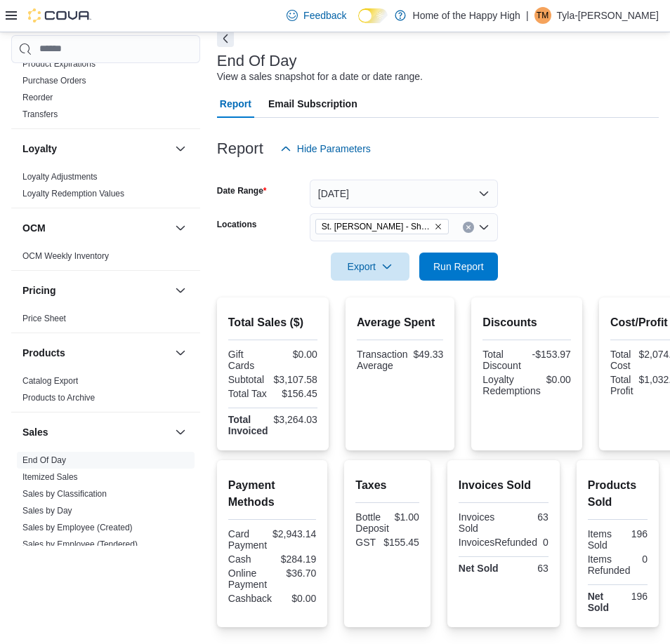  Describe the element at coordinates (382, 360) in the screenshot. I see `div: Transaction Average` at that location.